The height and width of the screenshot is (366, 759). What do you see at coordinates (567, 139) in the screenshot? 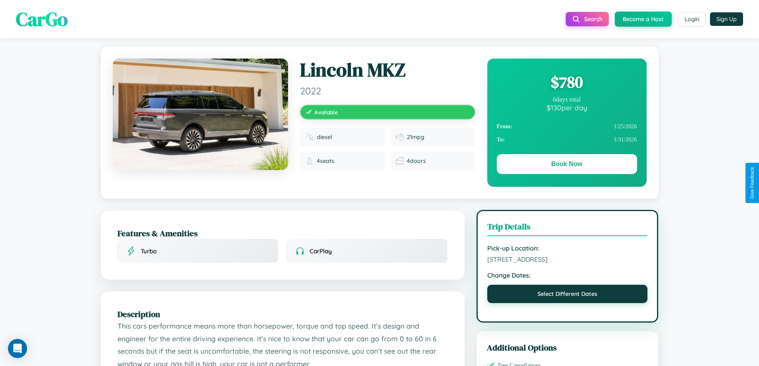
I see `div: 1 / 31 / 2026` at bounding box center [567, 139].